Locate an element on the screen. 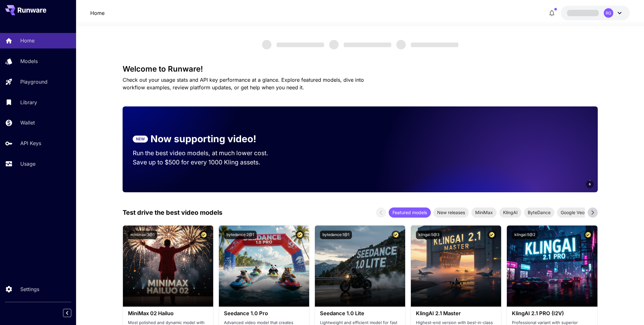 This screenshot has width=644, height=325. p: Playground is located at coordinates (34, 82).